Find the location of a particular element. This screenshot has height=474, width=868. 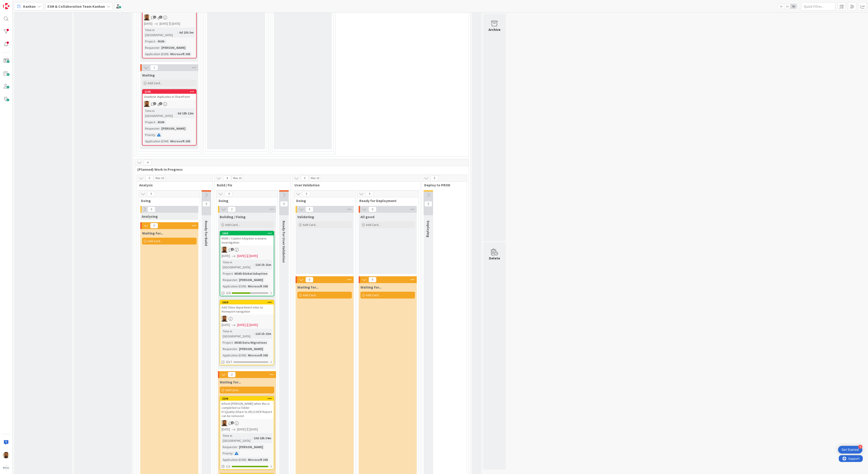

span: Validating is located at coordinates (306, 217).